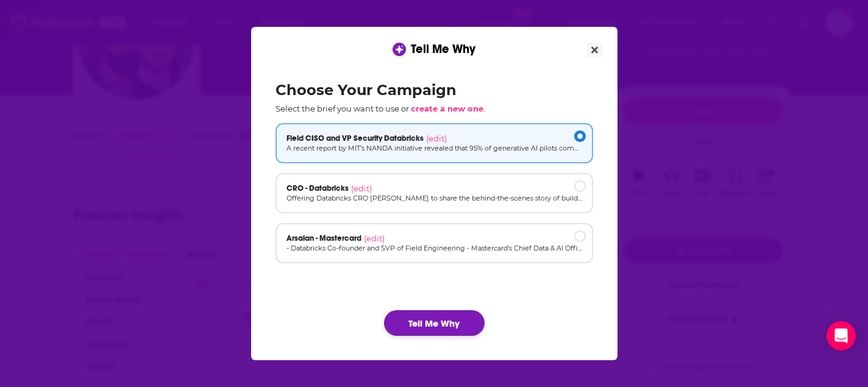  I want to click on span: CRO - Databricks, so click(318, 188).